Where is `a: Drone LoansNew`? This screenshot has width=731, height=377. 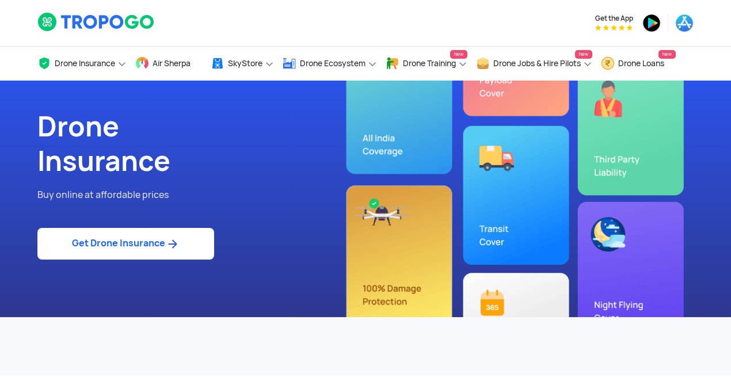 a: Drone LoansNew is located at coordinates (638, 63).